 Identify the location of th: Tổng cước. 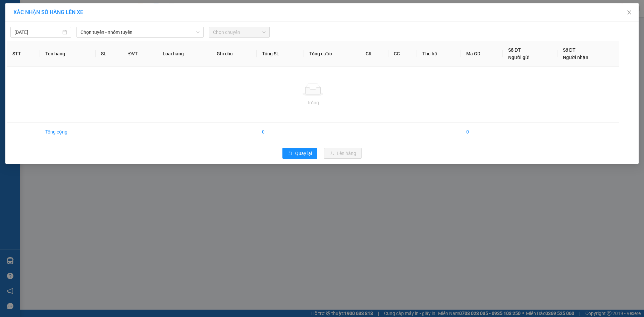
(332, 54).